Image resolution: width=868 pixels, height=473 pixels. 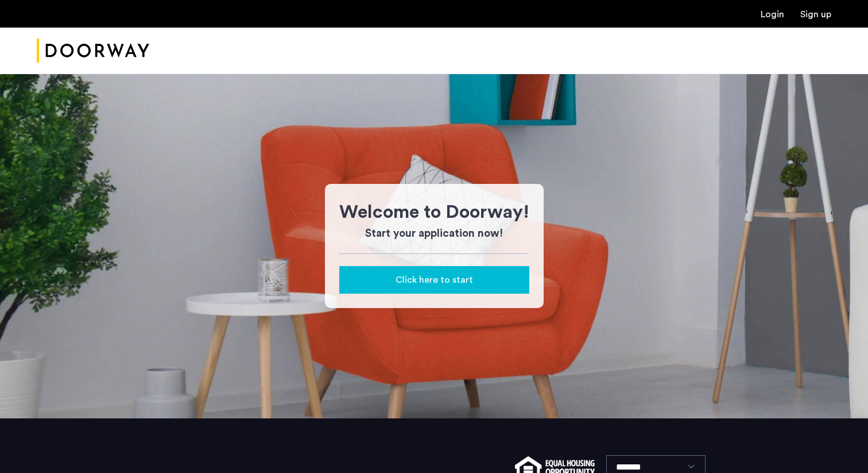 What do you see at coordinates (434, 234) in the screenshot?
I see `h3: Start your application now!` at bounding box center [434, 234].